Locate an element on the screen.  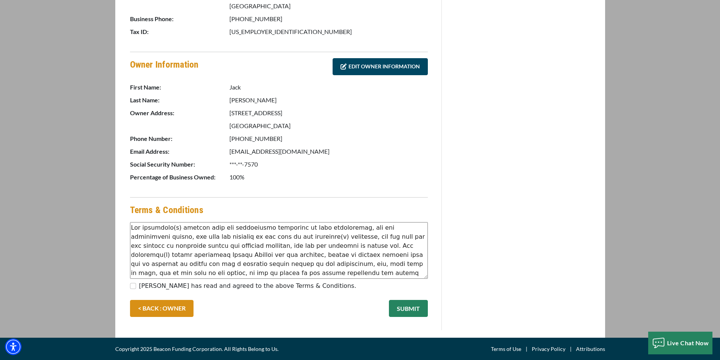
h4: Owner Information is located at coordinates (164, 68).